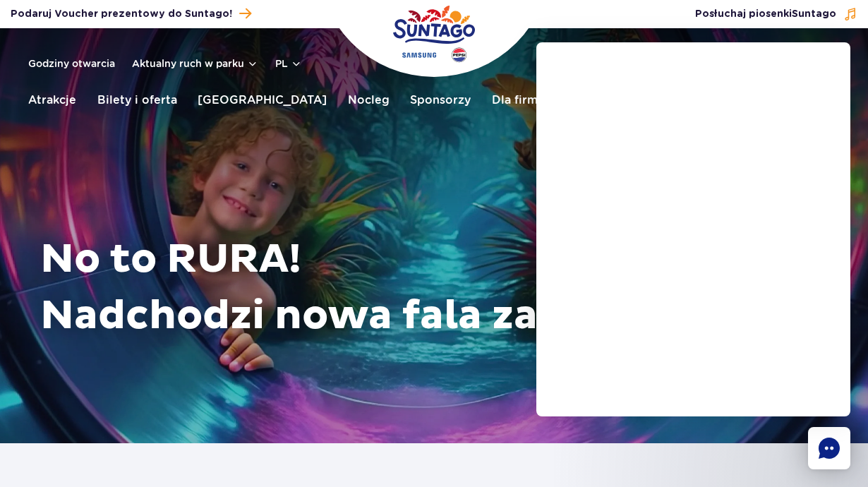 The height and width of the screenshot is (487, 868). What do you see at coordinates (121, 14) in the screenshot?
I see `span: Podaruj Voucher prezentowy do Suntago!` at bounding box center [121, 14].